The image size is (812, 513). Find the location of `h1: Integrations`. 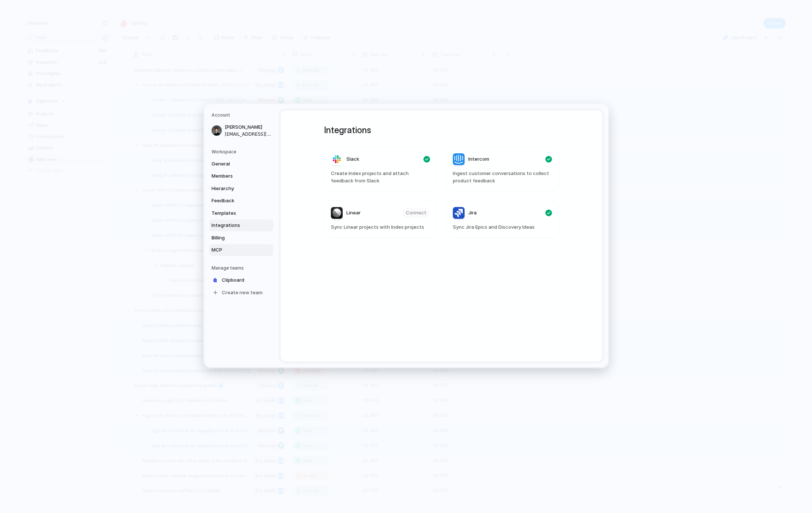

h1: Integrations is located at coordinates (442, 130).